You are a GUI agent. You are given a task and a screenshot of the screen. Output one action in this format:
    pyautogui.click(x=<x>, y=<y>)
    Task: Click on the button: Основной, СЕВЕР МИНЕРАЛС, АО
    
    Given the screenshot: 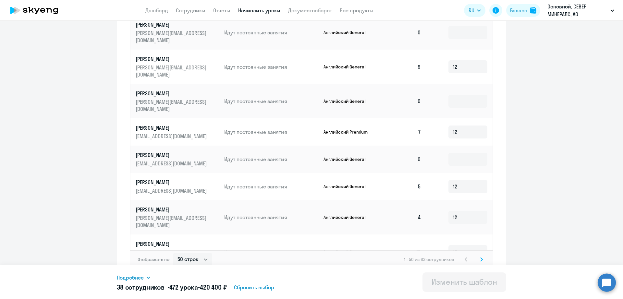 What is the action you would take?
    pyautogui.click(x=581, y=10)
    